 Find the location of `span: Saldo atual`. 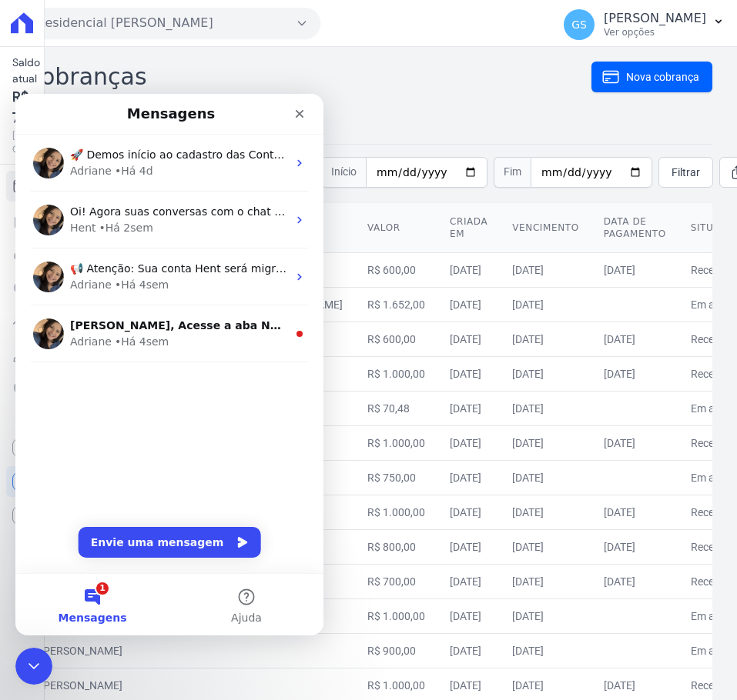

span: Saldo atual is located at coordinates (39, 71).